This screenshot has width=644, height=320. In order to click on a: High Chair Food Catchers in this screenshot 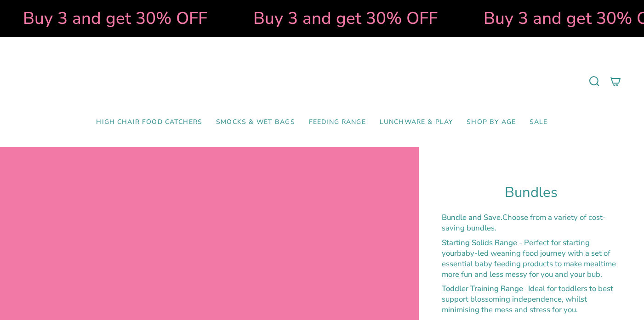, I will do `click(149, 122)`.